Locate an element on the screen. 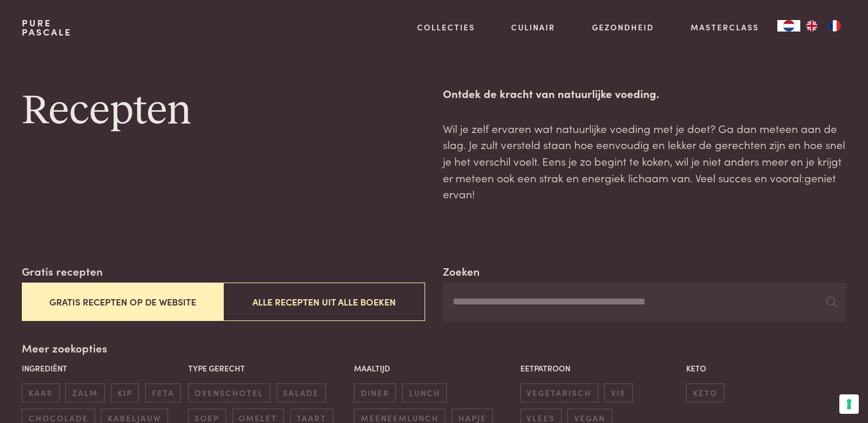  span: diner is located at coordinates (375, 393).